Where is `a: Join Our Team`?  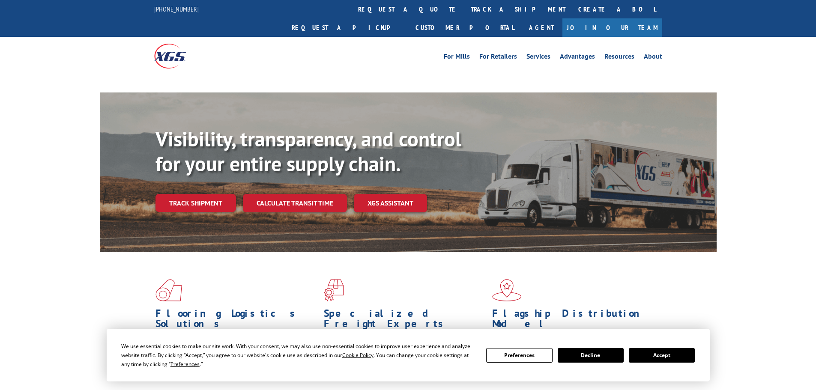 a: Join Our Team is located at coordinates (612, 27).